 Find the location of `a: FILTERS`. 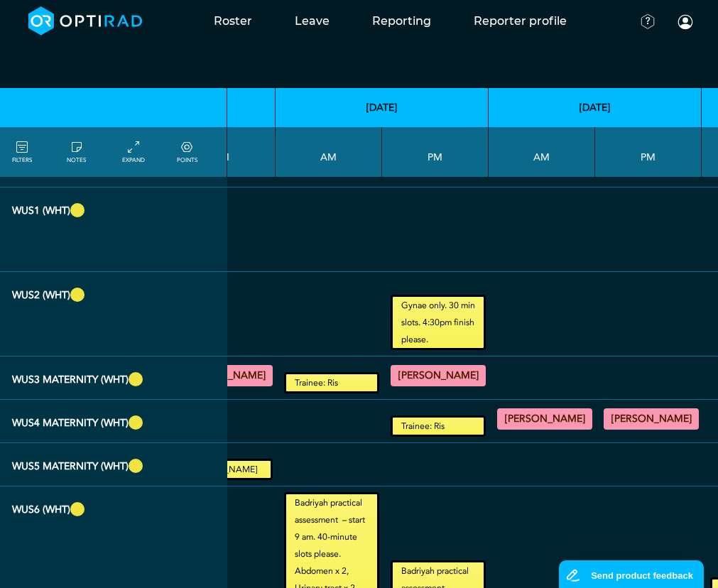

a: FILTERS is located at coordinates (22, 152).